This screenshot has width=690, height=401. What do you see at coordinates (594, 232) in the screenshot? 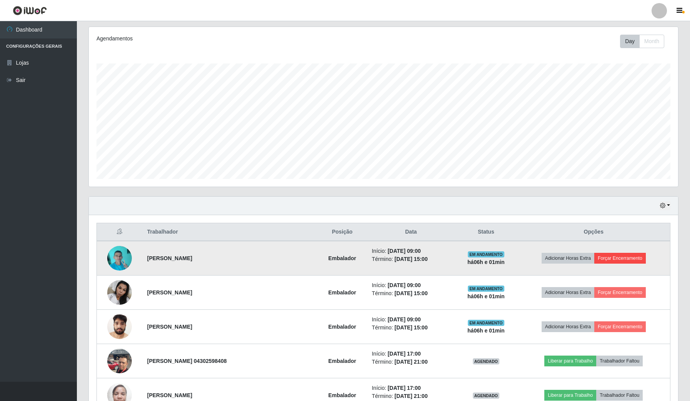
I see `th: Opções` at bounding box center [594, 232].